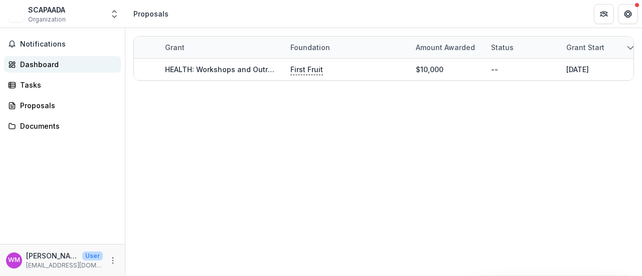 The height and width of the screenshot is (276, 642). What do you see at coordinates (114, 14) in the screenshot?
I see `button: Open entity switcher` at bounding box center [114, 14].